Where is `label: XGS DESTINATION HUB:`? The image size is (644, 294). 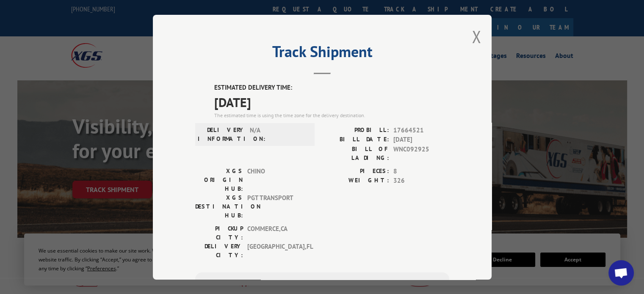 label: XGS DESTINATION HUB: is located at coordinates (219, 206).